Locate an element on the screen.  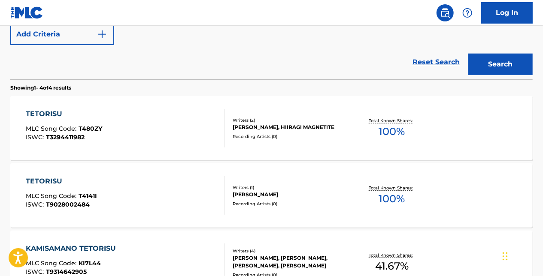
span: T480ZY is located at coordinates (91, 129).